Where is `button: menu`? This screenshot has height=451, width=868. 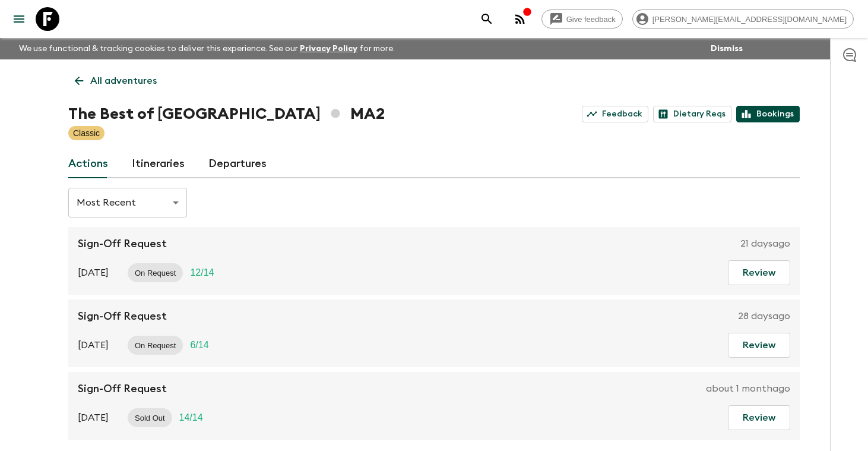 button: menu is located at coordinates (19, 19).